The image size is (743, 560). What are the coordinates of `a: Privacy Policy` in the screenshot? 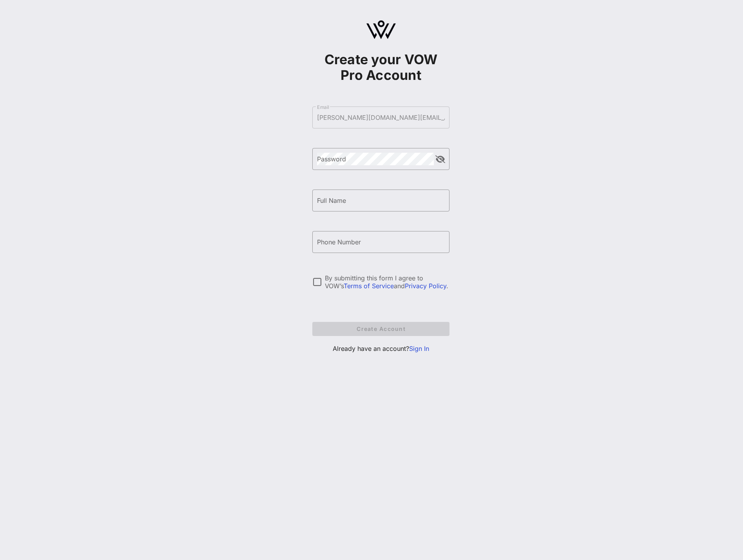 It's located at (426, 286).